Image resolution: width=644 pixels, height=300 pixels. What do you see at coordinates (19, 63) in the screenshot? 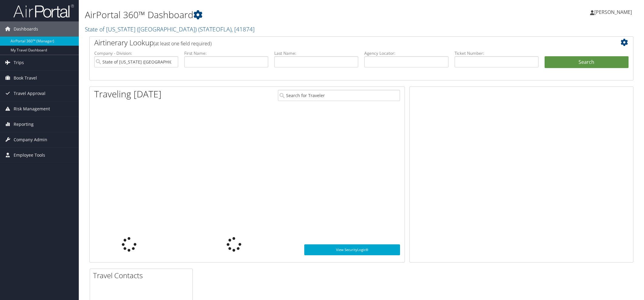
I see `span: Trips` at bounding box center [19, 63].